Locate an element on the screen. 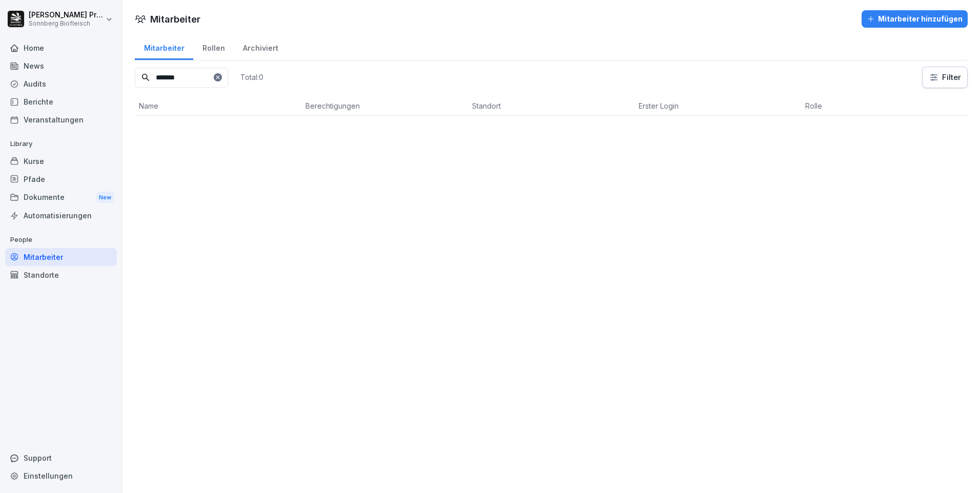 The image size is (980, 493). th: Rolle is located at coordinates (884, 106).